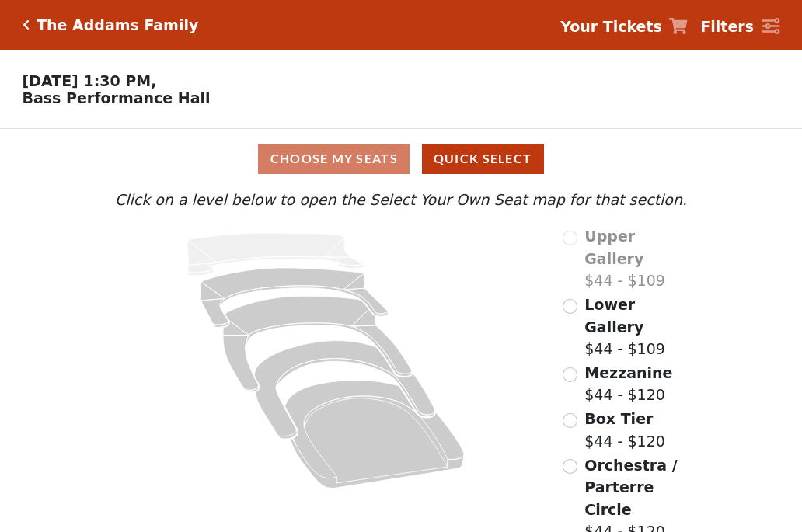 This screenshot has height=532, width=802. Describe the element at coordinates (614, 247) in the screenshot. I see `span: Upper Gallery` at that location.